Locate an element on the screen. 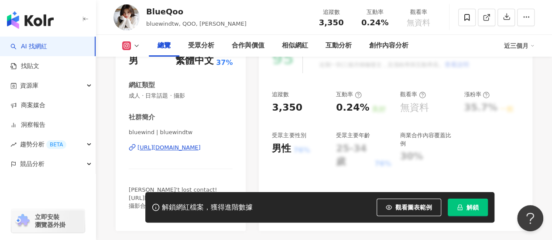 Image resolution: width=552 pixels, height=240 pixels. span: 解鎖 is located at coordinates (473, 208).